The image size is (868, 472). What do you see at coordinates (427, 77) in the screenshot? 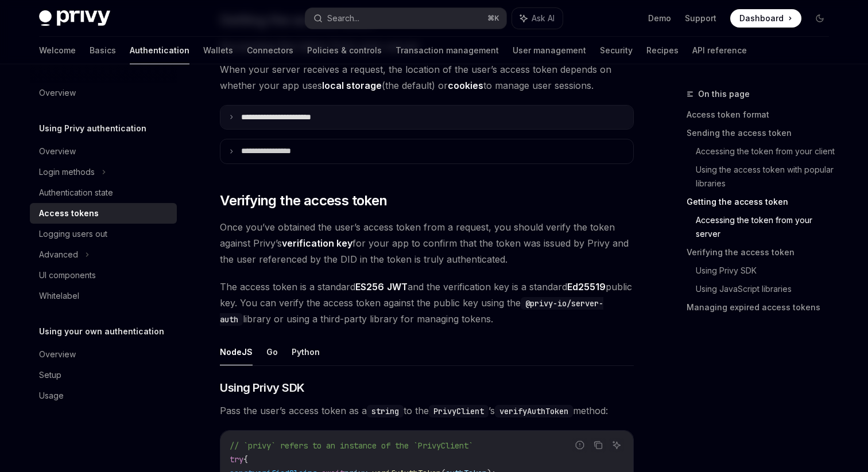
I see `span: When your server receives a request, the location of the user’s access token depends on whether y...` at bounding box center [427, 77].